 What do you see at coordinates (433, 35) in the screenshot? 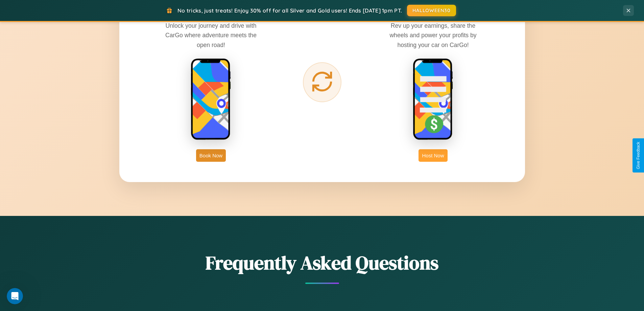
I see `p: Rev up your earnings, share the wheels and power your profits by hosting your car on CarGo!` at bounding box center [433, 35].